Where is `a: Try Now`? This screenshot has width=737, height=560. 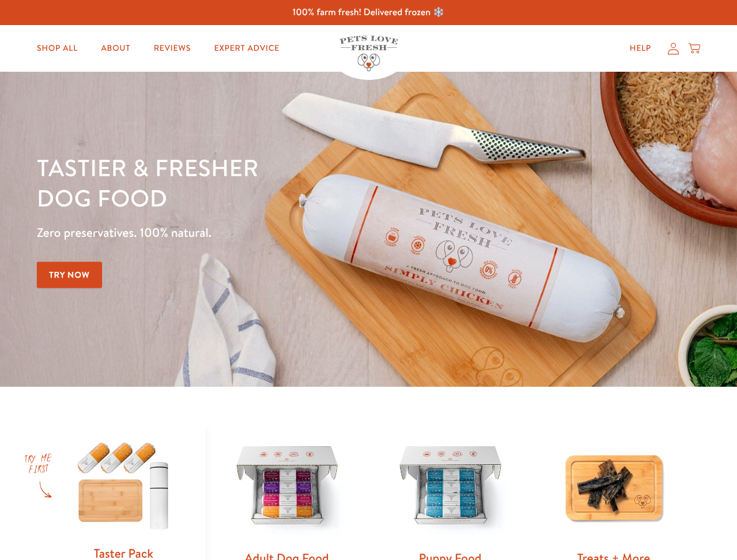
a: Try Now is located at coordinates (69, 274).